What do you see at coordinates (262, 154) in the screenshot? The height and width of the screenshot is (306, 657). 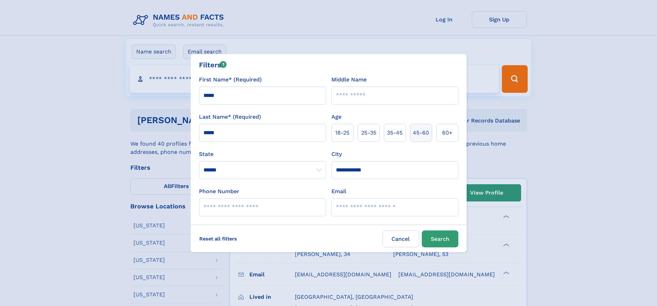 I see `label: State` at bounding box center [262, 154].